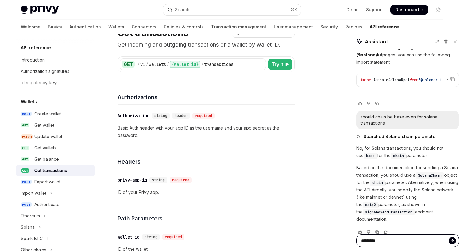 The height and width of the screenshot is (252, 464). What do you see at coordinates (184, 27) in the screenshot?
I see `a: Policies & controls` at bounding box center [184, 27].